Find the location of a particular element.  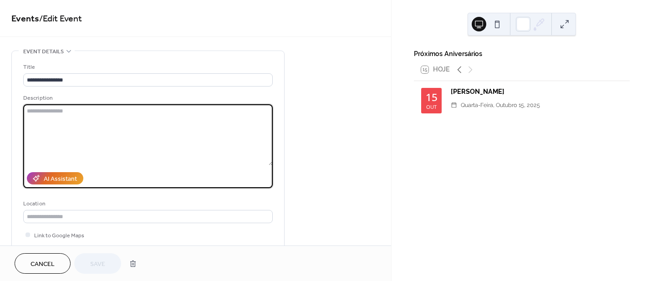

div: out is located at coordinates (431, 107).